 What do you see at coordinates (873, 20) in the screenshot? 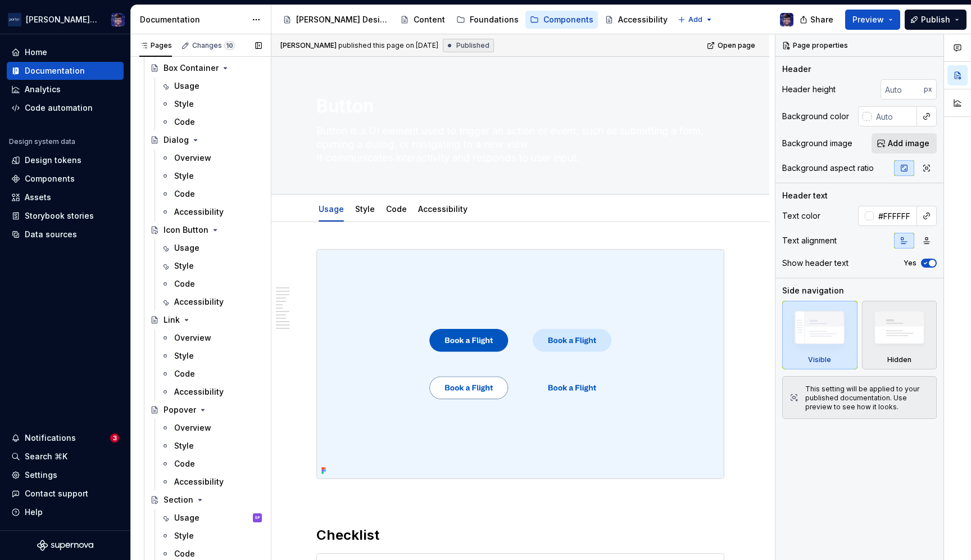
I see `button: Preview` at bounding box center [873, 20].